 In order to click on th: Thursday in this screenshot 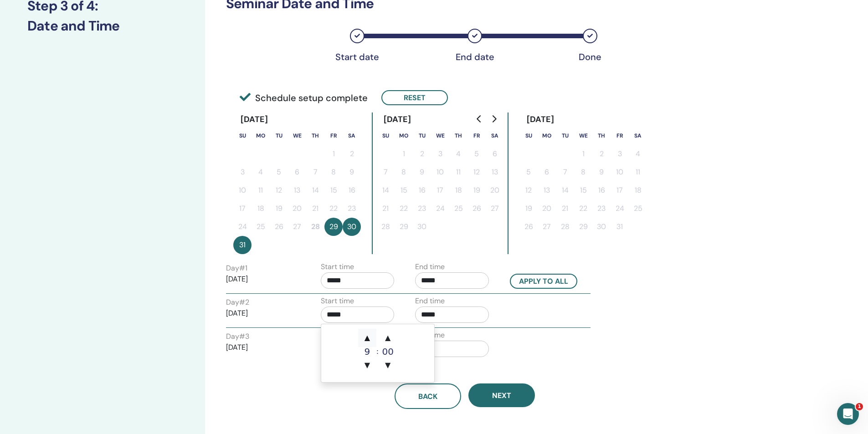, I will do `click(315, 136)`.